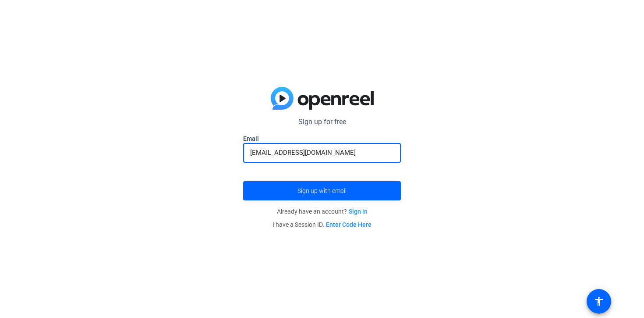 The width and height of the screenshot is (644, 318). I want to click on span: I have a Session ID., so click(322, 225).